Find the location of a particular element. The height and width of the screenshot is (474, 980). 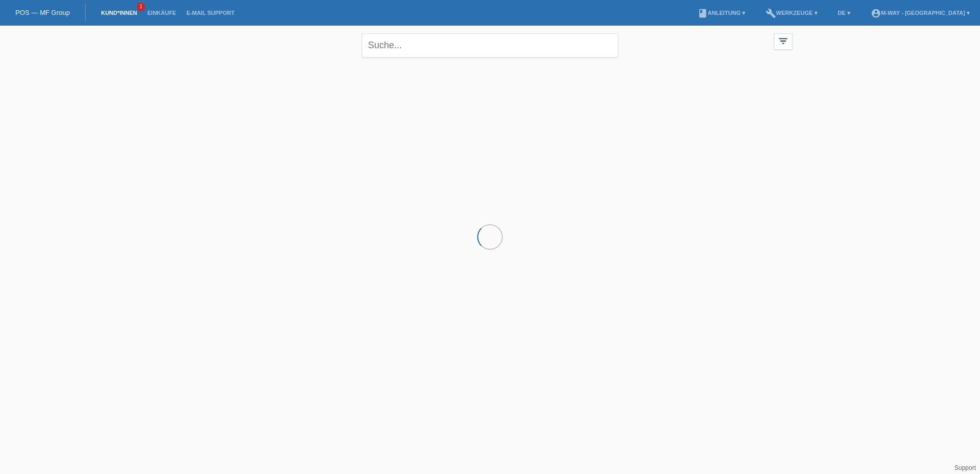

a: DE ▾ is located at coordinates (844, 13).